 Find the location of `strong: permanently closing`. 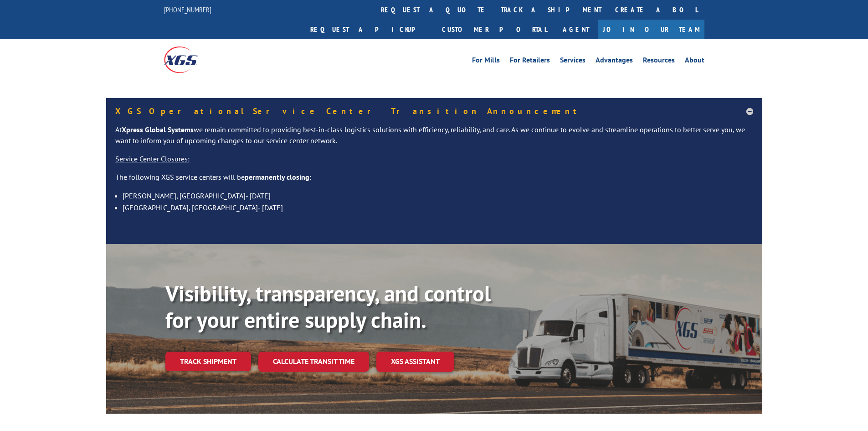

strong: permanently closing is located at coordinates (277, 177).